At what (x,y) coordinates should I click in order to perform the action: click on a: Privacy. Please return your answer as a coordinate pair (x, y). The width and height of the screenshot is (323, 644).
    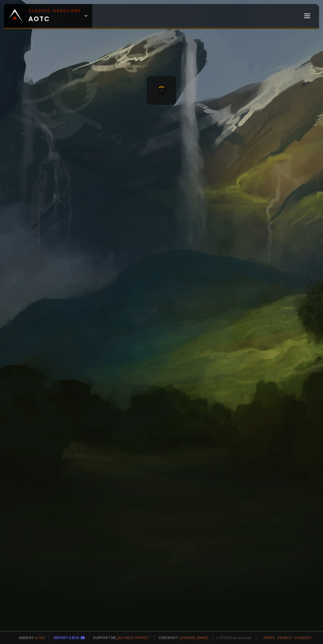
    Looking at the image, I should click on (284, 637).